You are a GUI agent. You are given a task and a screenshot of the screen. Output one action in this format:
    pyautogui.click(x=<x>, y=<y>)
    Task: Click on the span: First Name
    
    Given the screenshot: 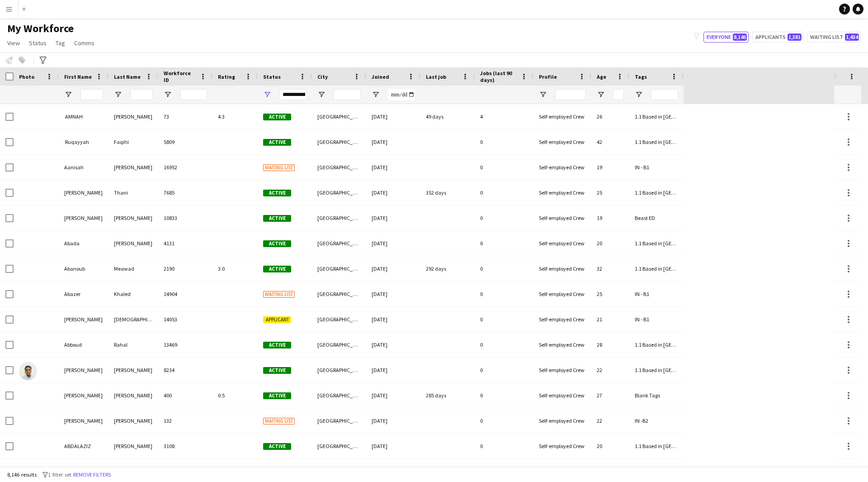 What is the action you would take?
    pyautogui.click(x=77, y=77)
    